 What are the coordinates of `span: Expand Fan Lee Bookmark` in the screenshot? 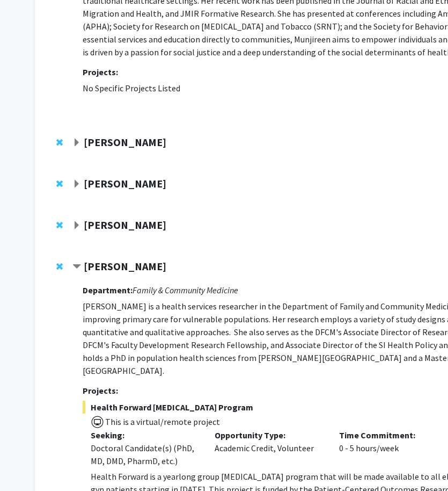 It's located at (77, 184).